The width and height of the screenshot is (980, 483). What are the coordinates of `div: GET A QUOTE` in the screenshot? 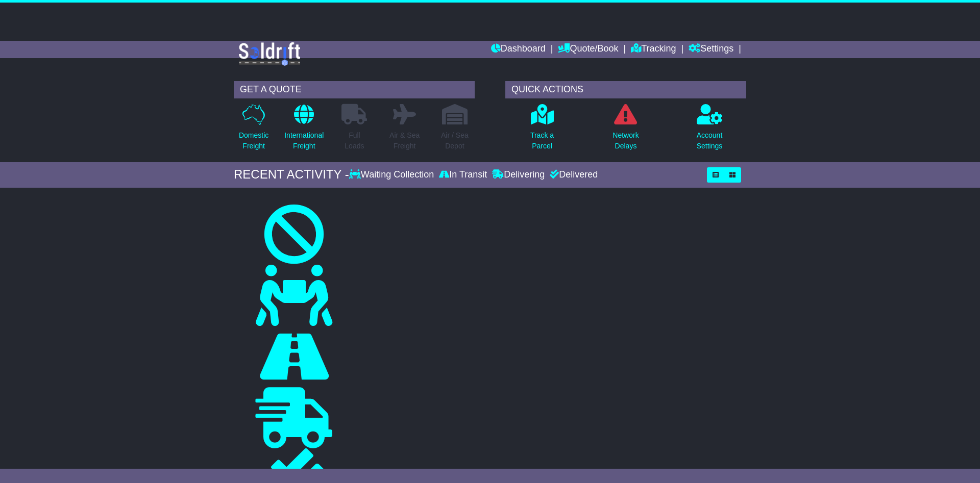 It's located at (354, 90).